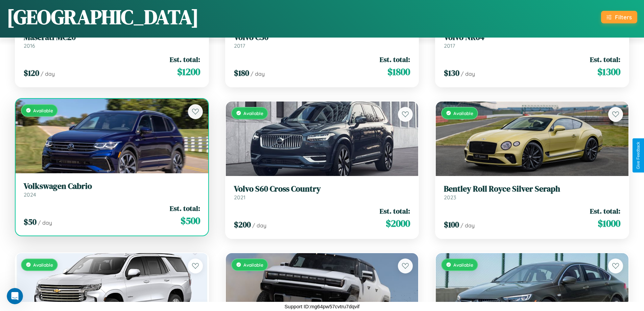  I want to click on a: Maserati MC202016, so click(112, 40).